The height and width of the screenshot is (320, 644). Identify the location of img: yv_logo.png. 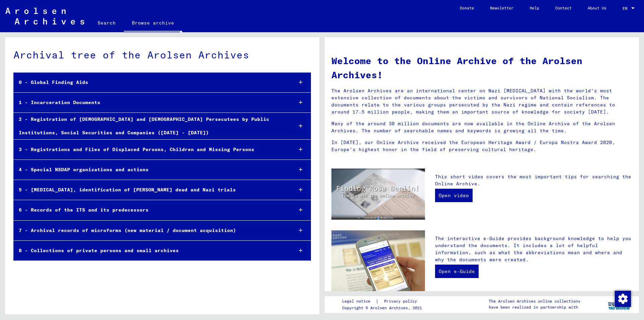
(619, 304).